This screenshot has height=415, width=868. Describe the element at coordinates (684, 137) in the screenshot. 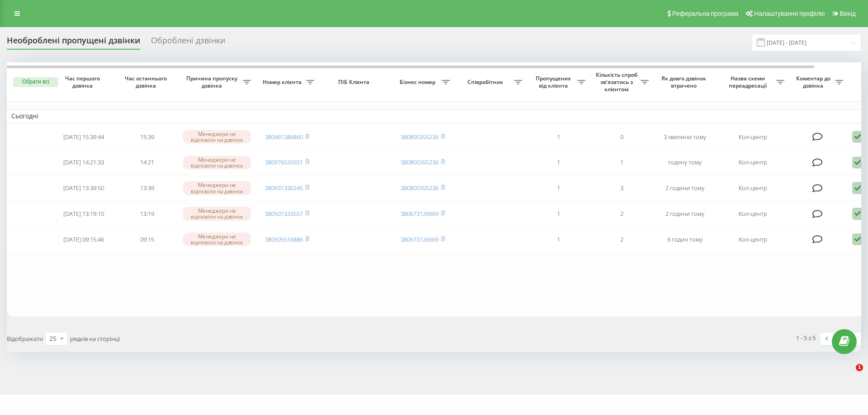

I see `td: 3 хвилини тому` at that location.